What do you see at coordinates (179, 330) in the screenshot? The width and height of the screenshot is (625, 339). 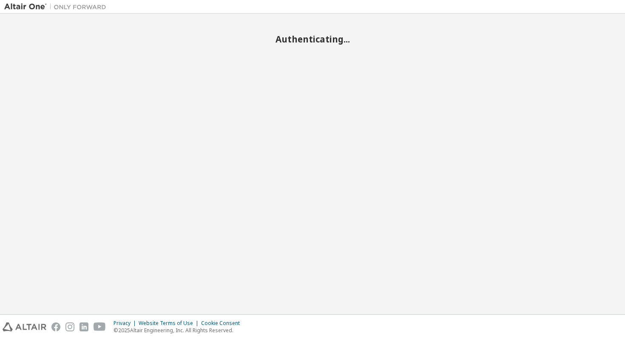 I see `p: © 2025 Altair Engineering, Inc. All Rights Reserved.` at bounding box center [179, 330].